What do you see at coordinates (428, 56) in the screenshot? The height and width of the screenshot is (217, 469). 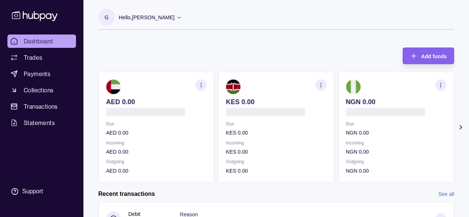 I see `button: Add funds` at bounding box center [428, 56].